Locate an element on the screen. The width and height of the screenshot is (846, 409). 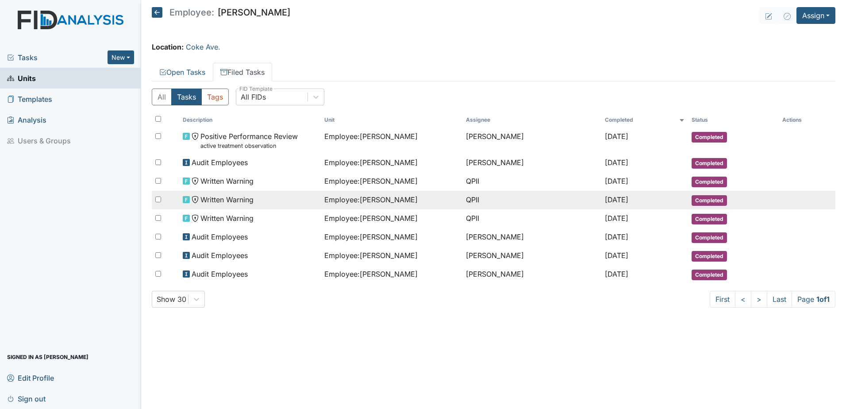
small: active treatment observation is located at coordinates (249, 146).